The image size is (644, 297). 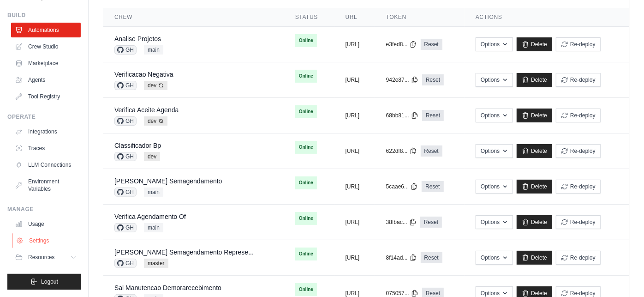 What do you see at coordinates (194, 17) in the screenshot?
I see `th: Crew` at bounding box center [194, 17].